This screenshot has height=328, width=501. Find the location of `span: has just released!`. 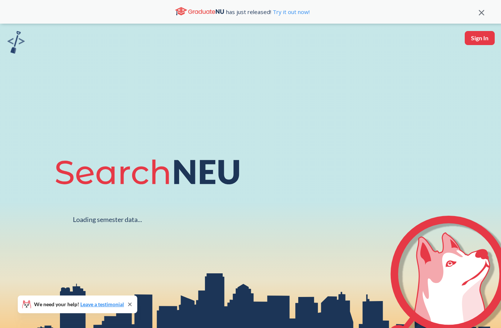

span: has just released! is located at coordinates (268, 12).